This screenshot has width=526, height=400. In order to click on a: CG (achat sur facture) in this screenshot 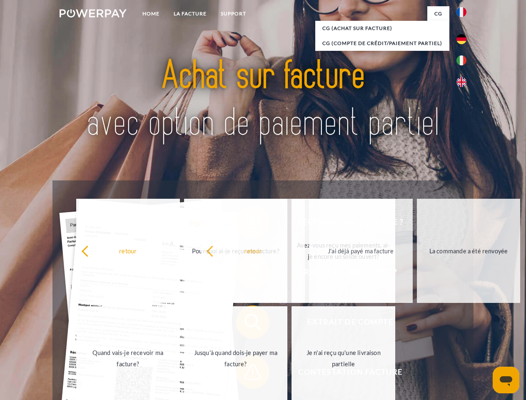, I will do `click(382, 28)`.